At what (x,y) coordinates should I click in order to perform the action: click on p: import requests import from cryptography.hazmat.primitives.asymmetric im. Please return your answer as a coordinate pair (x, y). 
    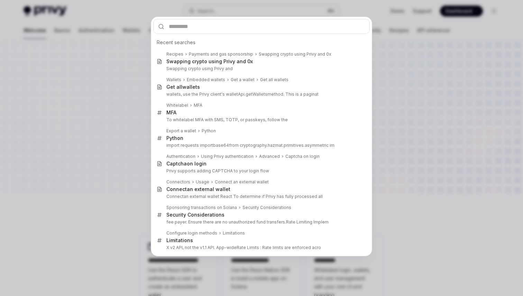
    Looking at the image, I should click on (261, 146).